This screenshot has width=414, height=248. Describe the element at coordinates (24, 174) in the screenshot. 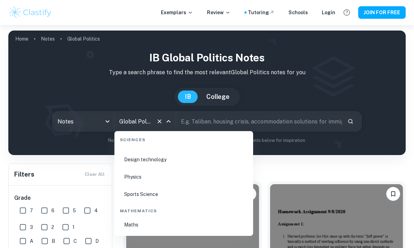

I see `h6: Filters` at that location.